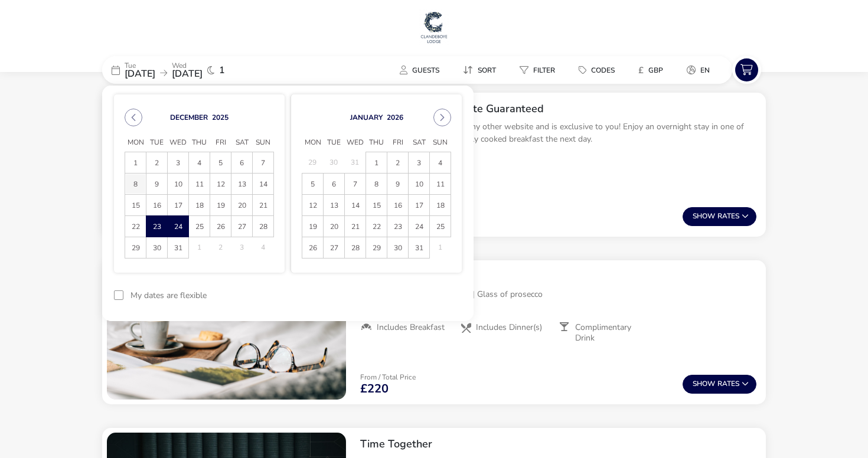 The image size is (868, 458). I want to click on span: 8, so click(376, 184).